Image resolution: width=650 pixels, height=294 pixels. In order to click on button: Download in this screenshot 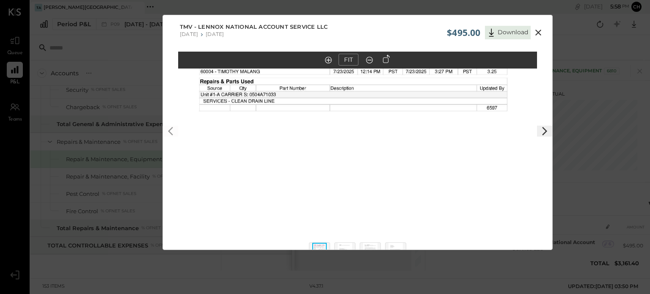, I will do `click(508, 33)`.